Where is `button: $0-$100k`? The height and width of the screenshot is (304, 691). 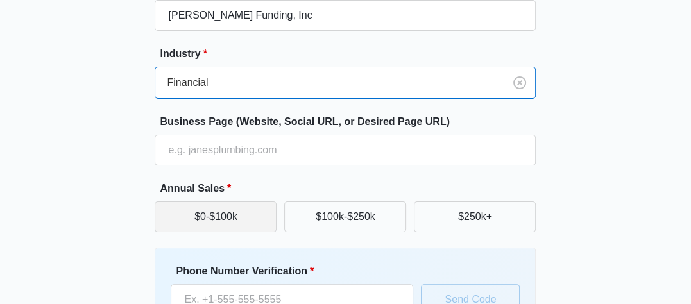
button: $0-$100k is located at coordinates (216, 217).